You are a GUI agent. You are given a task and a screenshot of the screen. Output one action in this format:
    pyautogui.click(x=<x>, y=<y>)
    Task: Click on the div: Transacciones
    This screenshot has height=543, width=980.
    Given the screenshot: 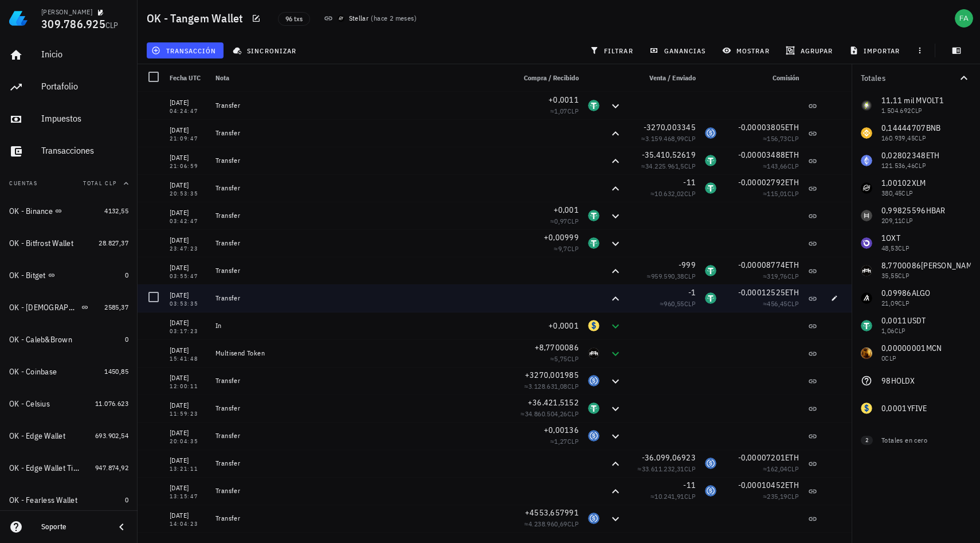 What is the action you would take?
    pyautogui.click(x=85, y=150)
    